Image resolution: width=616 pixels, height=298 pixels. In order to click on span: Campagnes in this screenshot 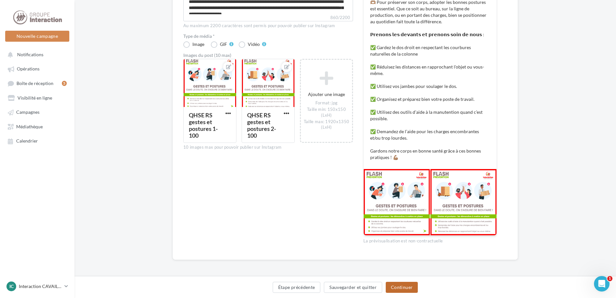, I will do `click(28, 112)`.